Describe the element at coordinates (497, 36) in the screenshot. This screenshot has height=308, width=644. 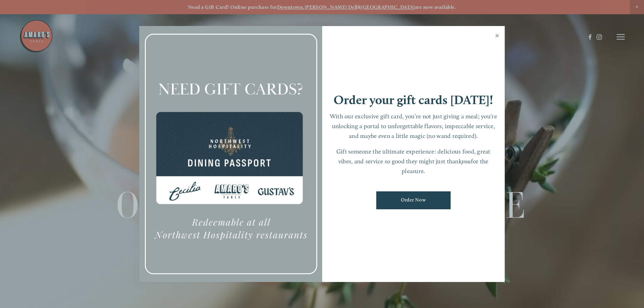
I see `a: Close` at that location.